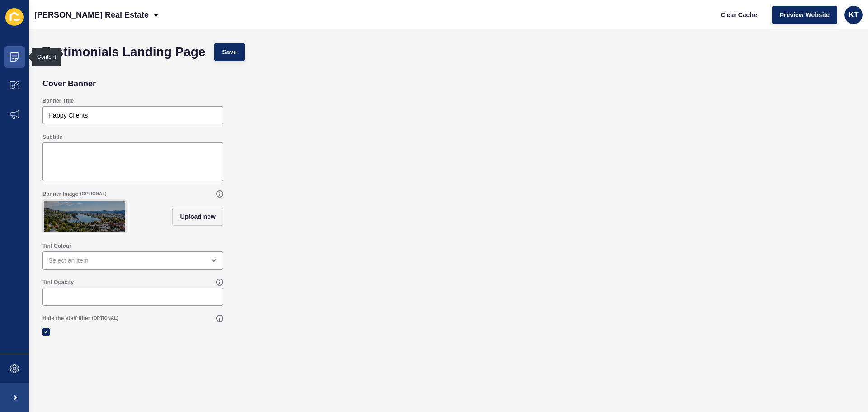 Image resolution: width=868 pixels, height=412 pixels. I want to click on div: Content, so click(47, 57).